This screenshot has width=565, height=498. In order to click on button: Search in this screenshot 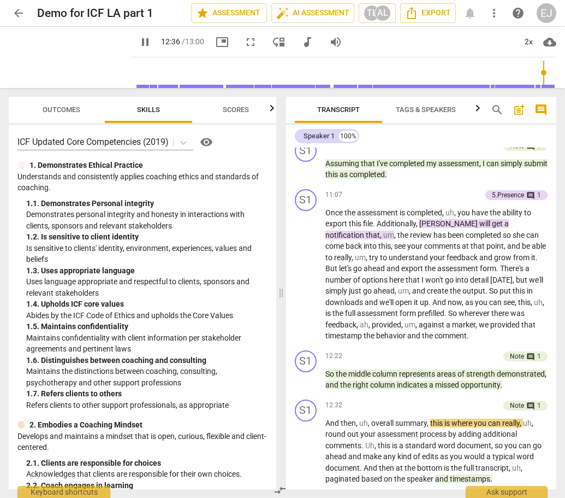, I will do `click(498, 110)`.